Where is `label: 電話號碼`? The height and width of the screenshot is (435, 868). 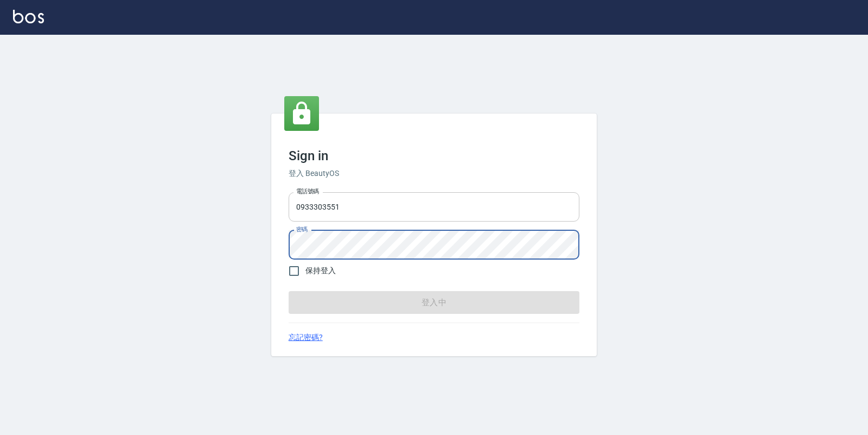
label: 電話號碼 is located at coordinates (307, 191).